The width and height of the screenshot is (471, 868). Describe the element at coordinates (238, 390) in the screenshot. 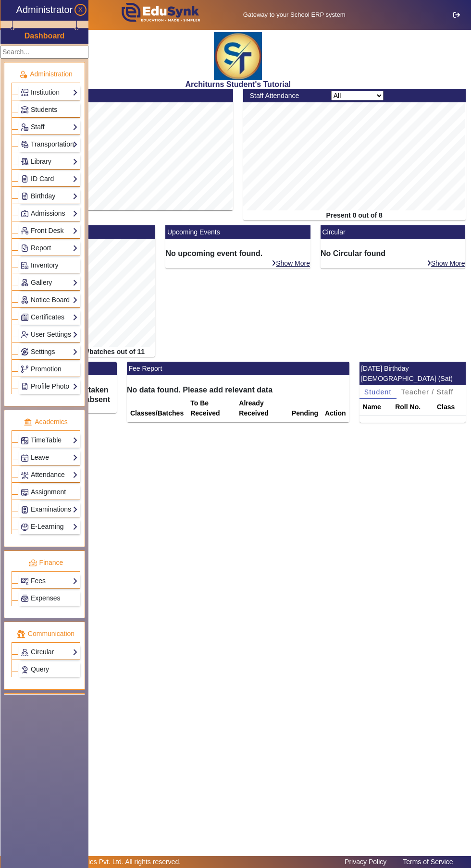

I see `h6: No data found. Please add relevant data` at that location.